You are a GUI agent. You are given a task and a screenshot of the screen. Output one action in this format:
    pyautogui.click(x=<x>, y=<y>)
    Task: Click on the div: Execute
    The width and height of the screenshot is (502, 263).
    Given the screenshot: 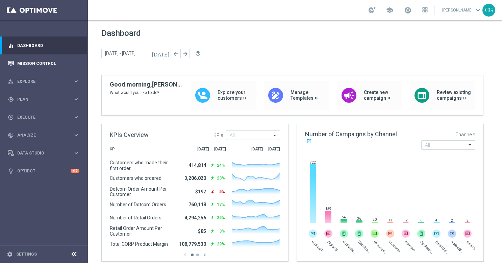 What is the action you would take?
    pyautogui.click(x=40, y=117)
    